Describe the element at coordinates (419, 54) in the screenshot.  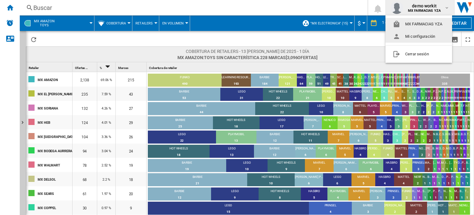
I see `md-menu-item: Cerrar sesión` at that location.